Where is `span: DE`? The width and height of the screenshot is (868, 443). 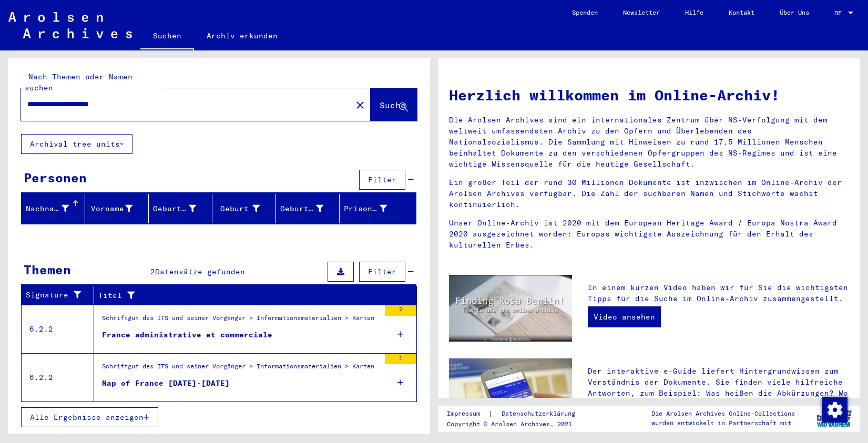
span: DE is located at coordinates (841, 13).